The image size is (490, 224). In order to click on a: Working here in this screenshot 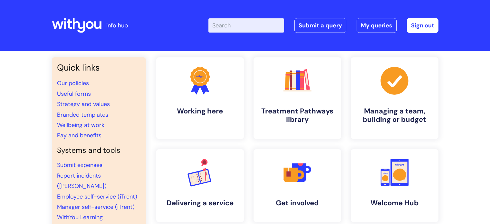, I will do `click(200, 98)`.